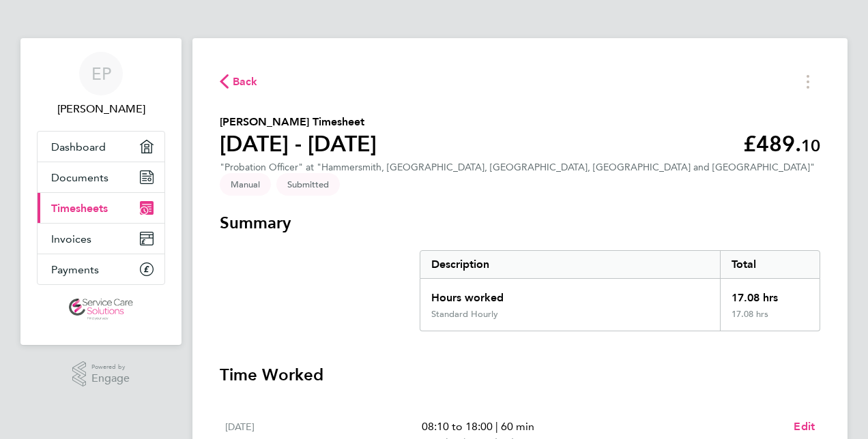 Image resolution: width=868 pixels, height=439 pixels. What do you see at coordinates (520, 223) in the screenshot?
I see `h3: Summary` at bounding box center [520, 223].